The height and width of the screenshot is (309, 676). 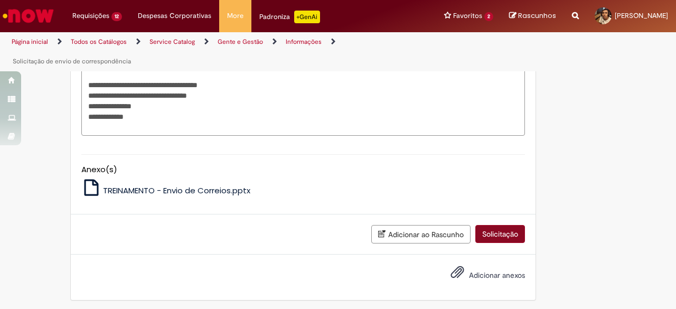 I want to click on span: Adicionar anexos, so click(x=497, y=275).